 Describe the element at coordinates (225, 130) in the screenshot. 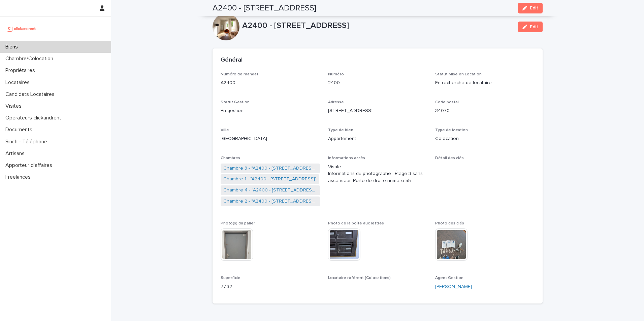

I see `span: Ville` at that location.